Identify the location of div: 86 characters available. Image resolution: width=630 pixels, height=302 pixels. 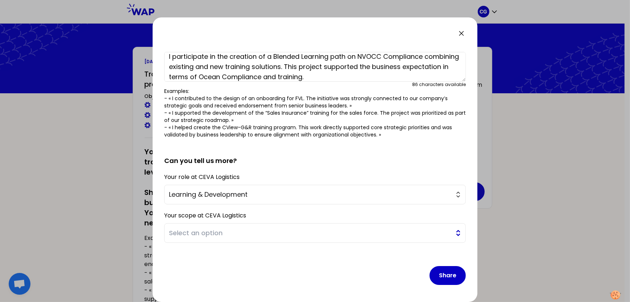
(439, 85).